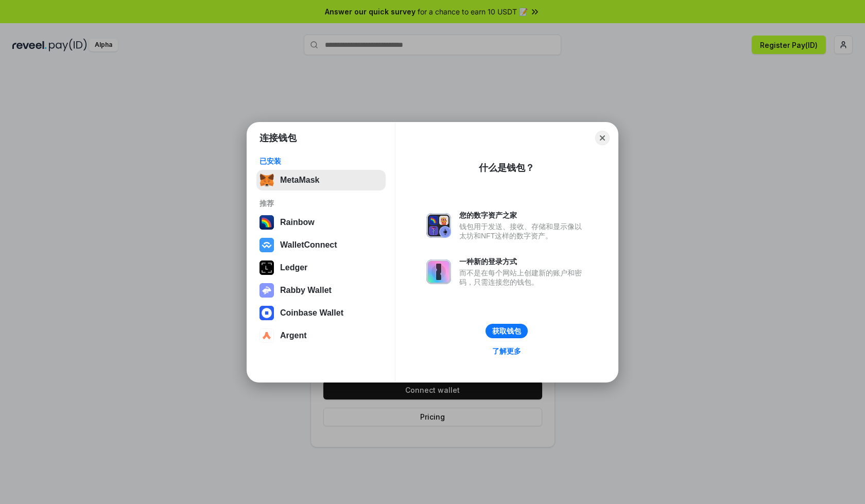 The image size is (865, 504). Describe the element at coordinates (321, 313) in the screenshot. I see `button: Coinbase Wallet` at that location.